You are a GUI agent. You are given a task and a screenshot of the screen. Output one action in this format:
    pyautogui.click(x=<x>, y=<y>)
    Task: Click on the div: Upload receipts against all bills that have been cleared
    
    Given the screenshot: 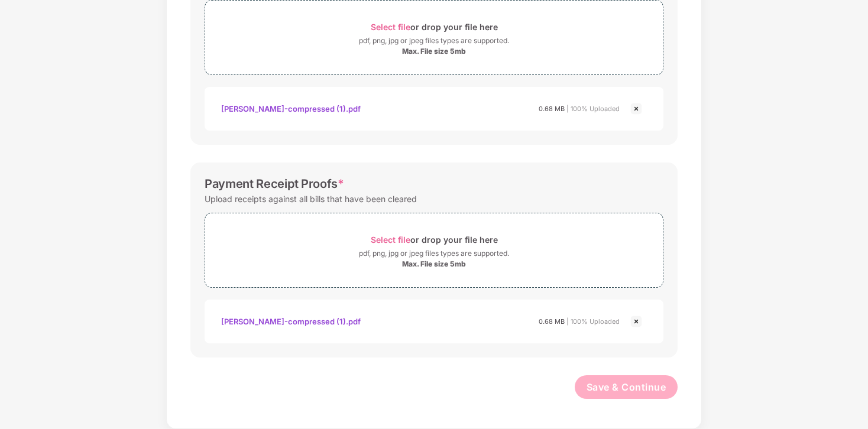 What is the action you would take?
    pyautogui.click(x=310, y=199)
    